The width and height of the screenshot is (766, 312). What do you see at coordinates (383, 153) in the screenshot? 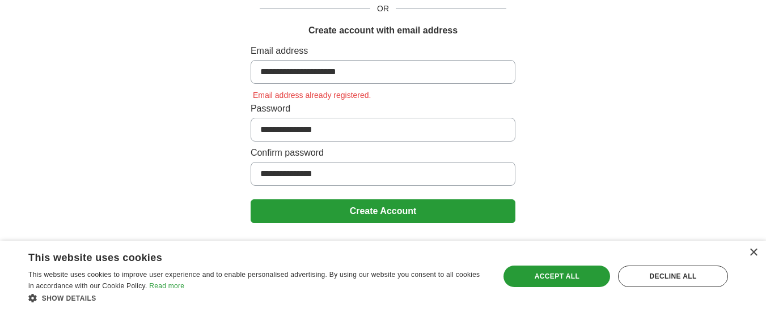
I see `label: Confirm password` at bounding box center [383, 153].